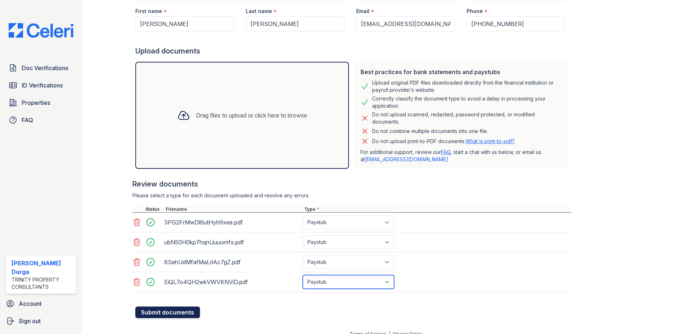  Describe the element at coordinates (232, 282) in the screenshot. I see `div: EiQL7o4QH2wkVWVKNViD.pdf` at that location.